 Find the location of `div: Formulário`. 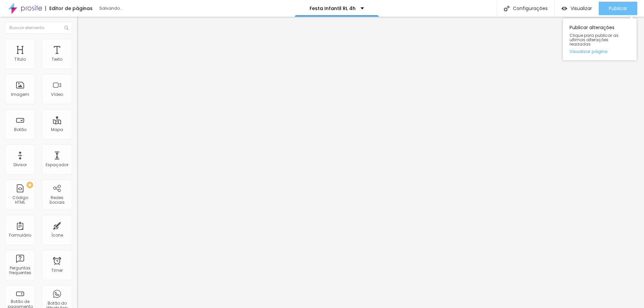

div: Formulário is located at coordinates (20, 235).